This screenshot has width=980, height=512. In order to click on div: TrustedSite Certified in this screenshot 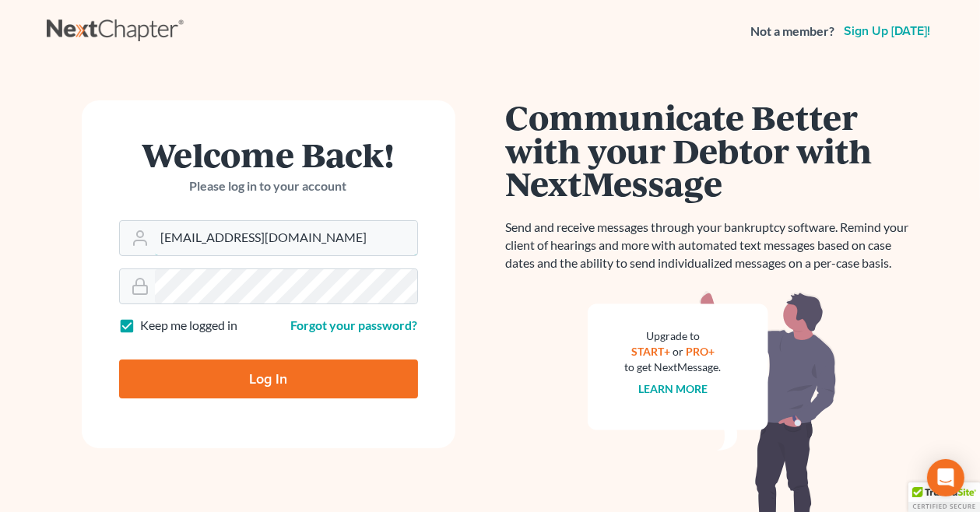, I will do `click(944, 497)`.